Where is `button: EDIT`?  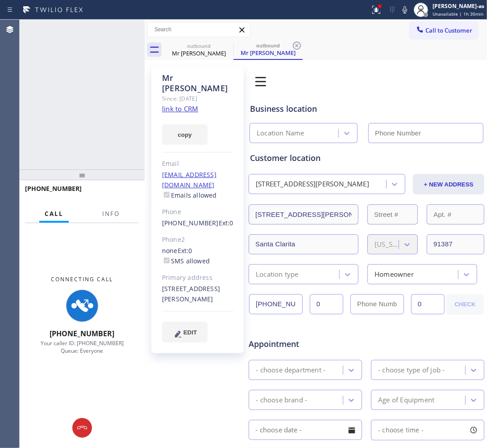
button: EDIT is located at coordinates (185, 332).